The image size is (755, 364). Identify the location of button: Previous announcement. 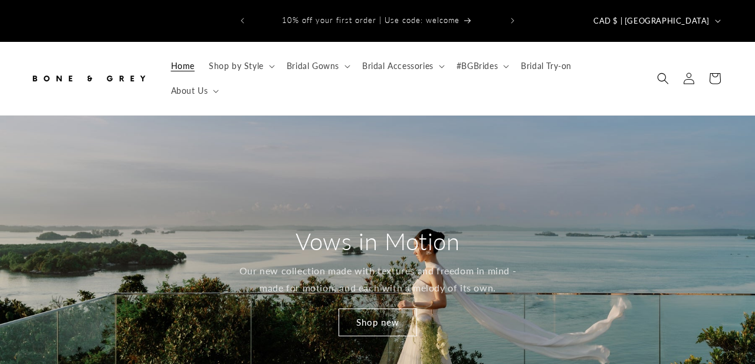
(242, 21).